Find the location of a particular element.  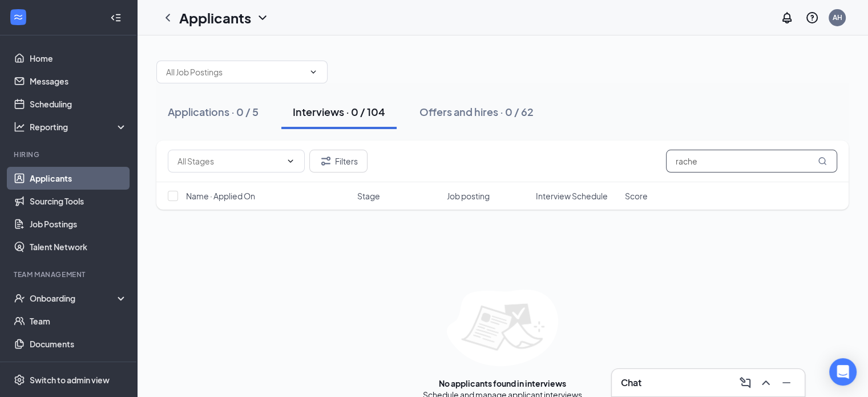

div: AH is located at coordinates (837, 17).